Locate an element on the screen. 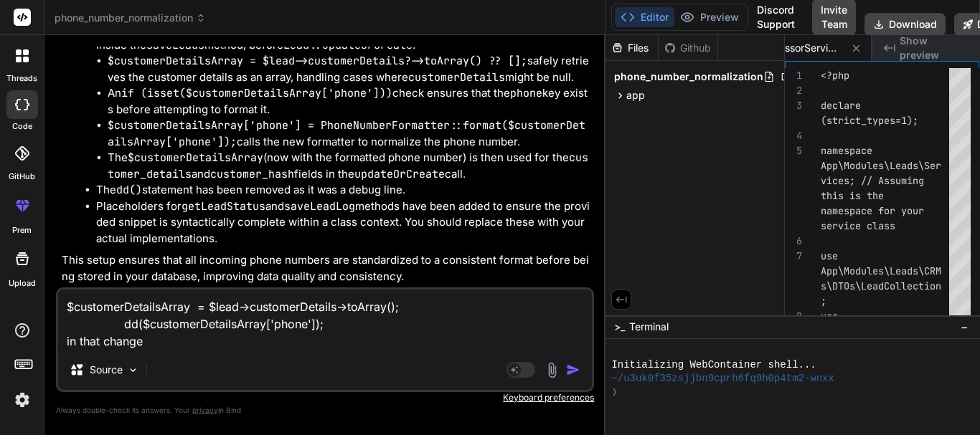  code: $customerDetailsArray is located at coordinates (195, 158).